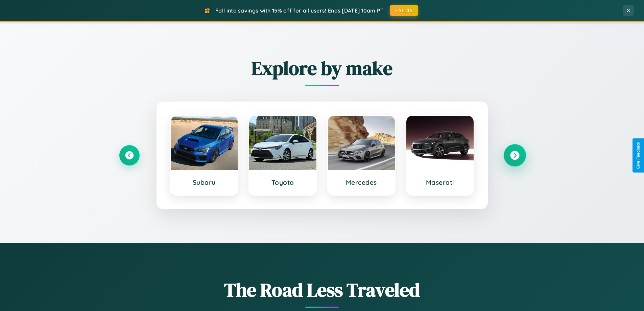 The width and height of the screenshot is (644, 311). I want to click on h2: Explore by make, so click(322, 68).